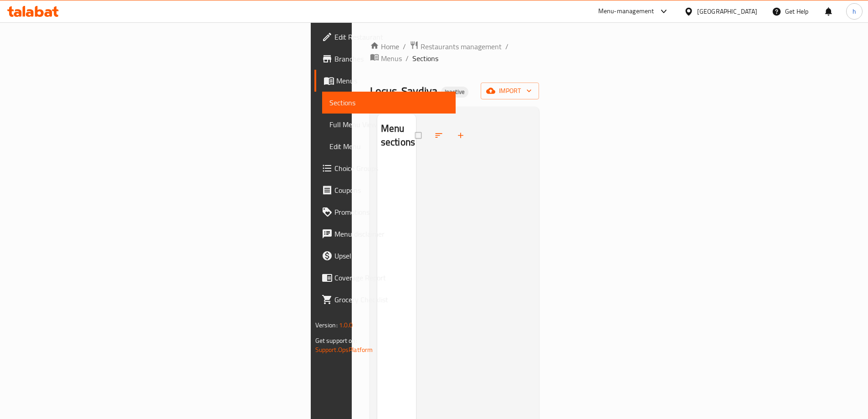 The height and width of the screenshot is (419, 868). I want to click on a: Support.OpsPlatform, so click(344, 349).